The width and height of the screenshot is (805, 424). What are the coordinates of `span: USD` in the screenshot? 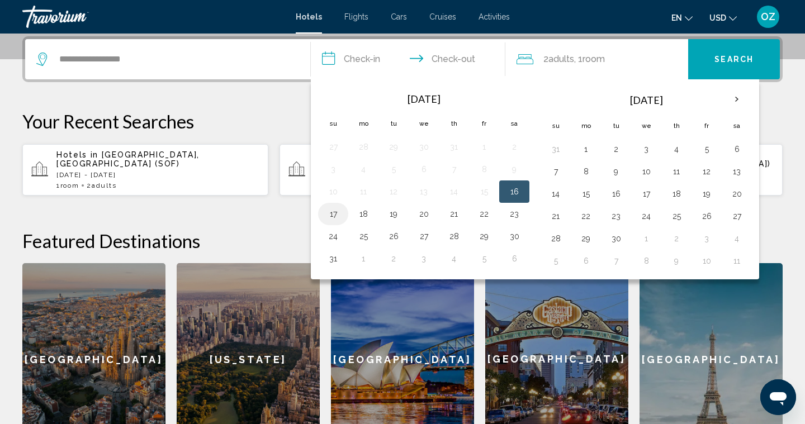 It's located at (718, 18).